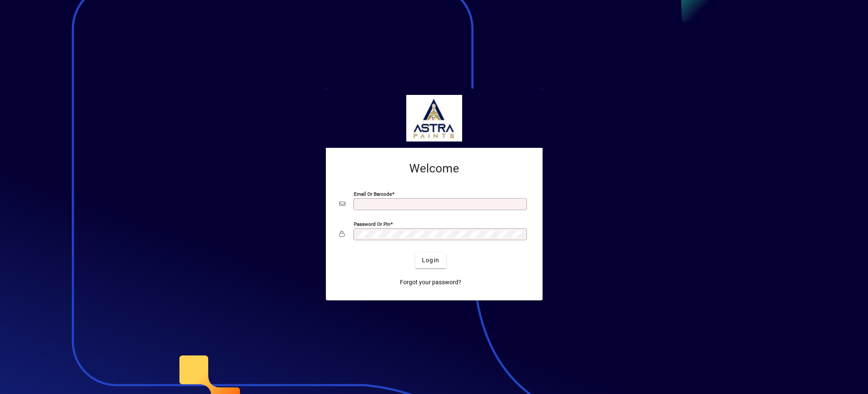 Image resolution: width=868 pixels, height=394 pixels. I want to click on button: Login, so click(430, 260).